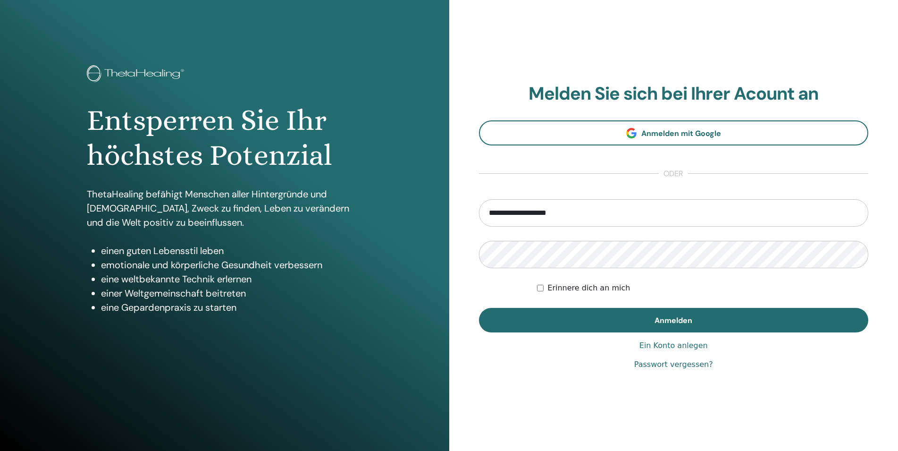 This screenshot has width=898, height=451. I want to click on span: Anmelden, so click(673, 320).